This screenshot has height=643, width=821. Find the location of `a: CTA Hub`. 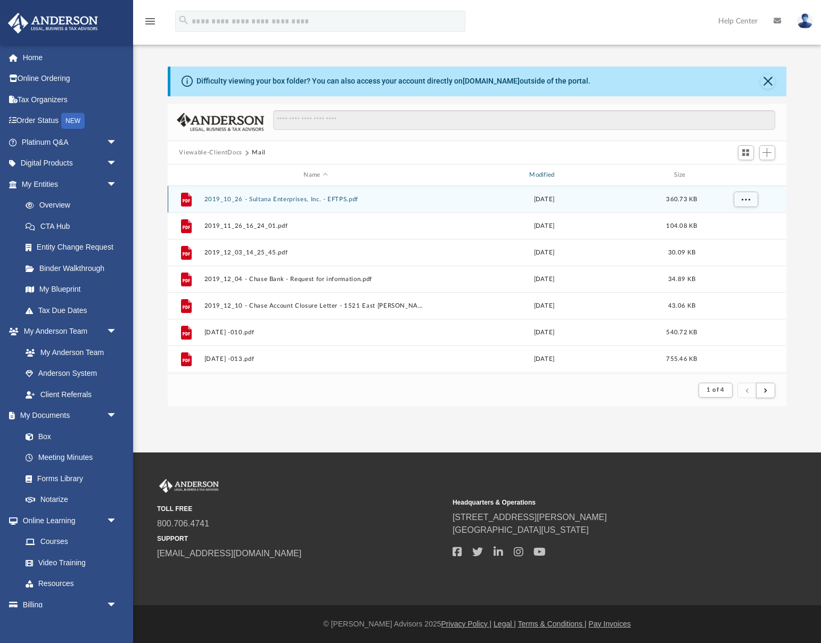

a: CTA Hub is located at coordinates (74, 226).